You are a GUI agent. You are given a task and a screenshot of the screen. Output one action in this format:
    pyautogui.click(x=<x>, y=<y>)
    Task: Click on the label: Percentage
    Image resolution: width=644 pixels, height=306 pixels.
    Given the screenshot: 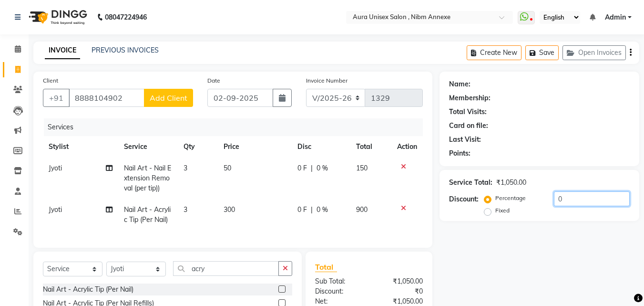 What is the action you would take?
    pyautogui.click(x=511, y=198)
    